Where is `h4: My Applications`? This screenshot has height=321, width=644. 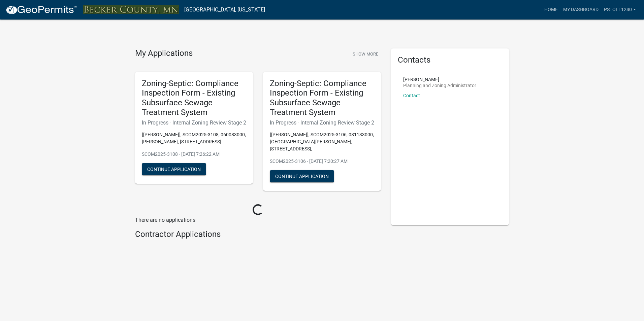 h4: My Applications is located at coordinates (164, 53).